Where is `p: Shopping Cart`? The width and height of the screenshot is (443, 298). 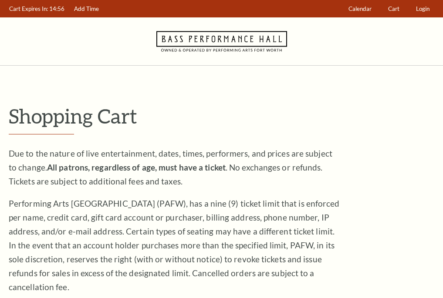
p: Shopping Cart is located at coordinates (221, 116).